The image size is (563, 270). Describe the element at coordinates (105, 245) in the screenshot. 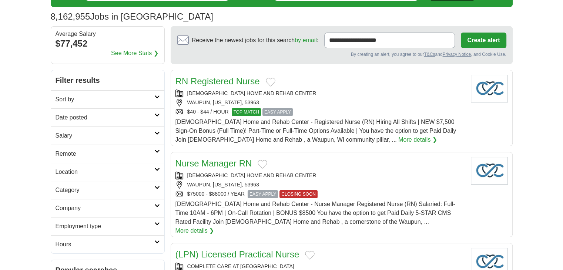

I see `h2: Hours` at that location.